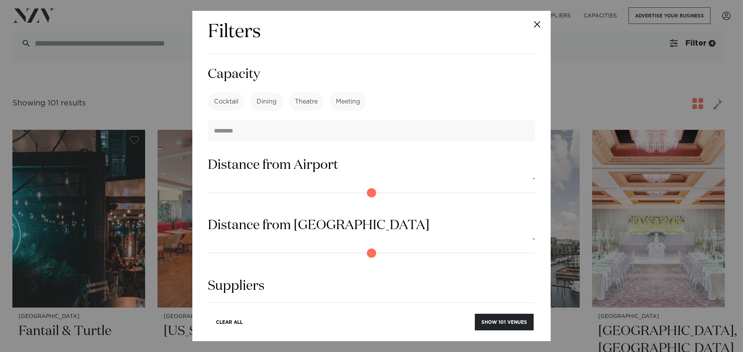  Describe the element at coordinates (306, 102) in the screenshot. I see `label: Theatre` at that location.